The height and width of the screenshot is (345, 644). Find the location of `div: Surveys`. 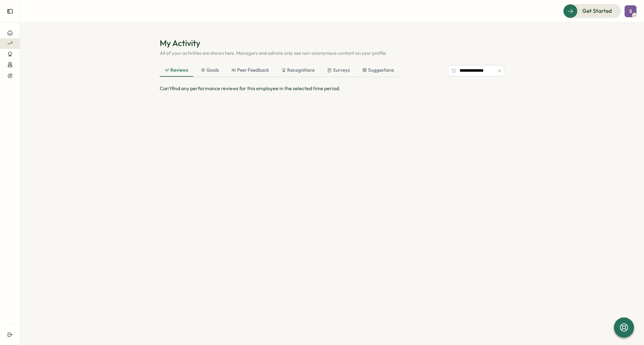

div: Surveys is located at coordinates (339, 70).